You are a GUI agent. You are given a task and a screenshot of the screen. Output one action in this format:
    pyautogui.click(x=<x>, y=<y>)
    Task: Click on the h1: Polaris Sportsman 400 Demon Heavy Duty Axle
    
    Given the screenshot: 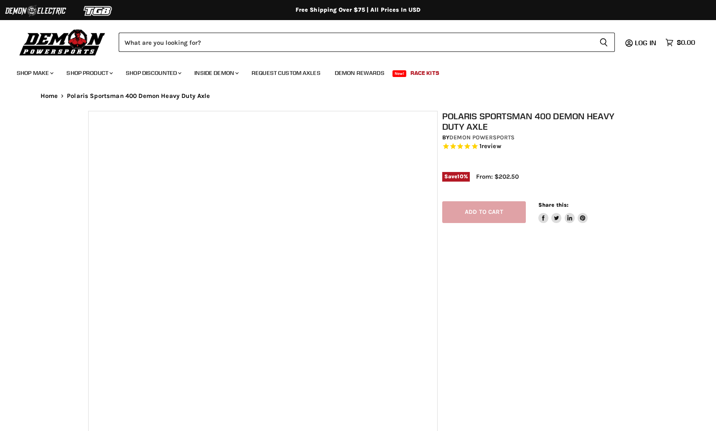 What is the action you would take?
    pyautogui.click(x=538, y=121)
    